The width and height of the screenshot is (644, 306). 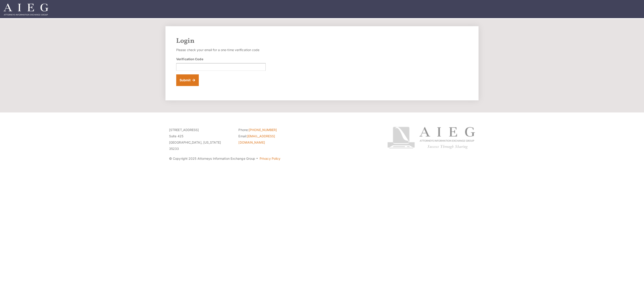 What do you see at coordinates (270, 158) in the screenshot?
I see `a: Privacy Policy` at bounding box center [270, 158].